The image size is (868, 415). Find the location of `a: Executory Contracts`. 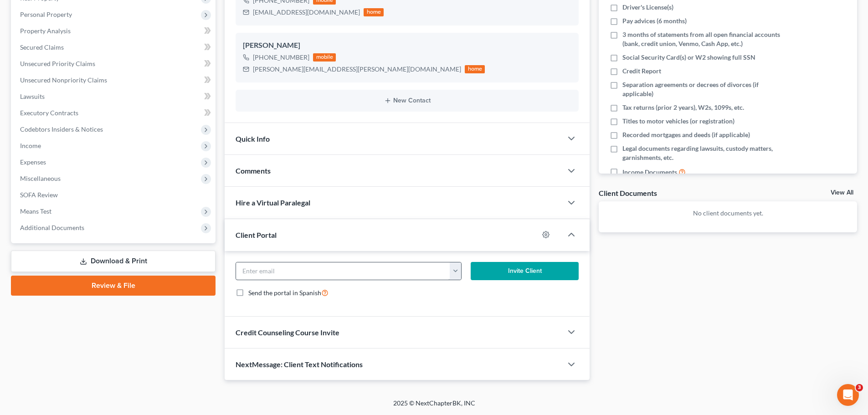

a: Executory Contracts is located at coordinates (114, 113).